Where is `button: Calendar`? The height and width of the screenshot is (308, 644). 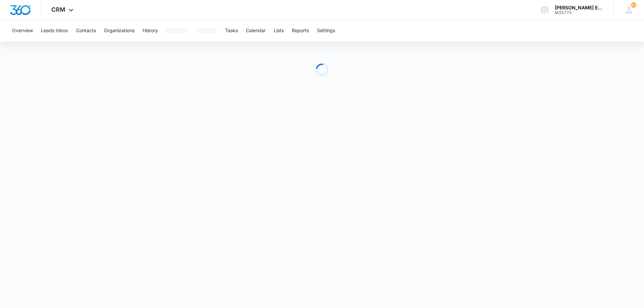 button: Calendar is located at coordinates (256, 31).